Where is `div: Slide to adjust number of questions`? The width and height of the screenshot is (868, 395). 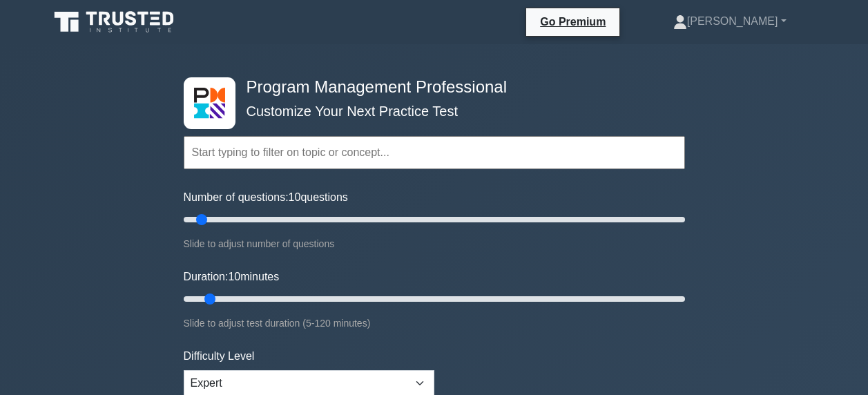 div: Slide to adjust number of questions is located at coordinates (435, 244).